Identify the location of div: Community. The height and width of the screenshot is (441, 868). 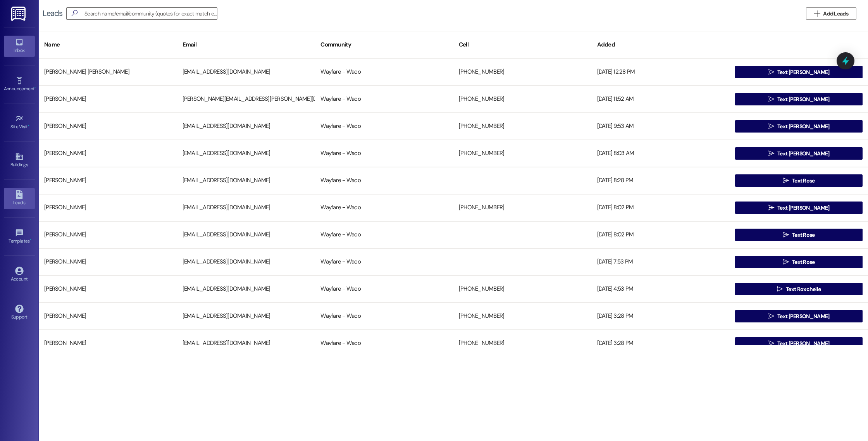
(384, 44).